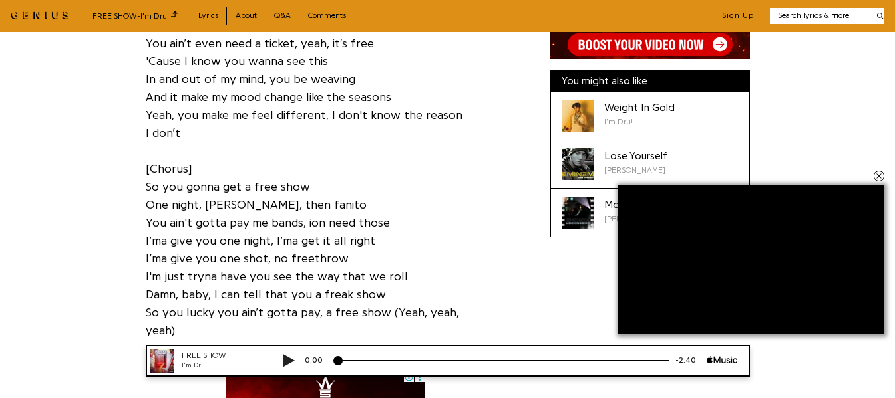 This screenshot has height=398, width=895. Describe the element at coordinates (577, 213) in the screenshot. I see `div: Cover art for Mockingbird by Eminem` at that location.